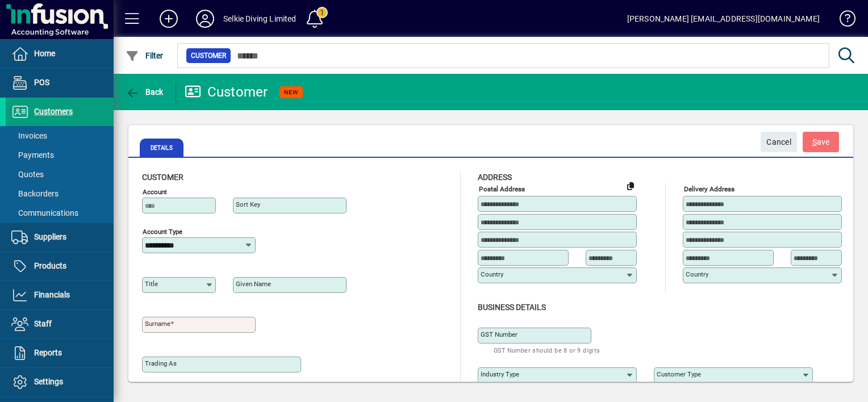 This screenshot has width=868, height=402. I want to click on mat-label: Given name, so click(253, 284).